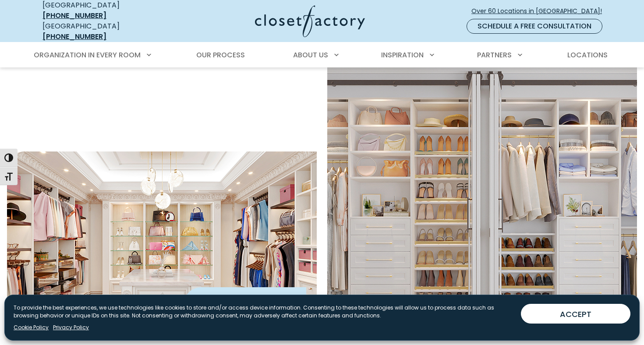 This screenshot has width=644, height=345. What do you see at coordinates (264, 311) in the screenshot?
I see `p: To provide the best experiences, we use technologies like cookies to store and/or access device i...` at bounding box center [264, 311].